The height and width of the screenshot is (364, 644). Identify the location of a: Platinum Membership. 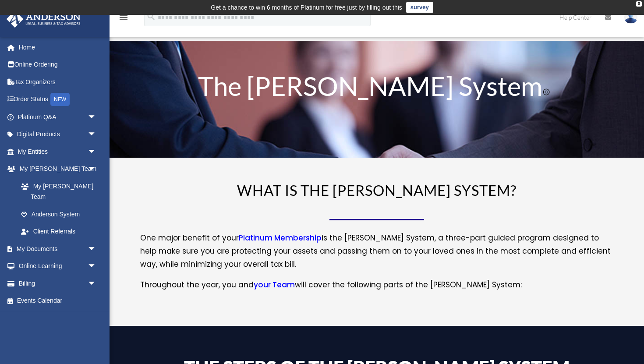
(280, 240).